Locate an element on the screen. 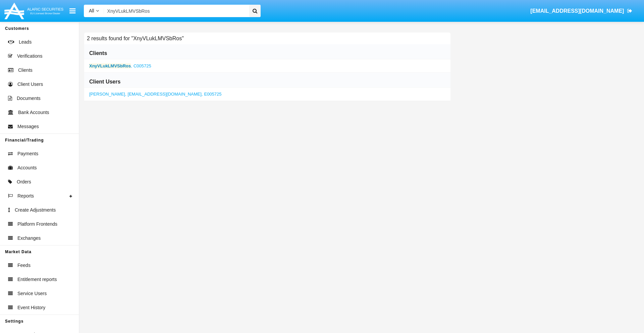 The width and height of the screenshot is (644, 333). span: Exchanges is located at coordinates (29, 238).